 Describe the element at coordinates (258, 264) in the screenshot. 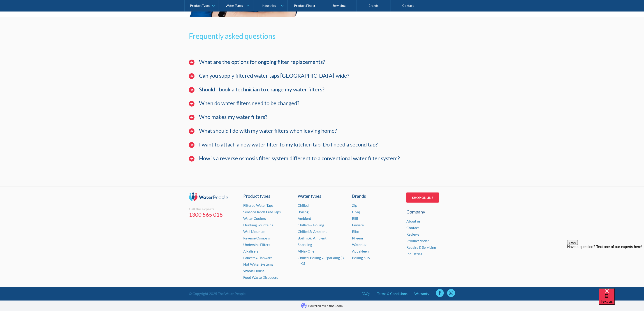

I see `a: Hot Water Systems` at that location.